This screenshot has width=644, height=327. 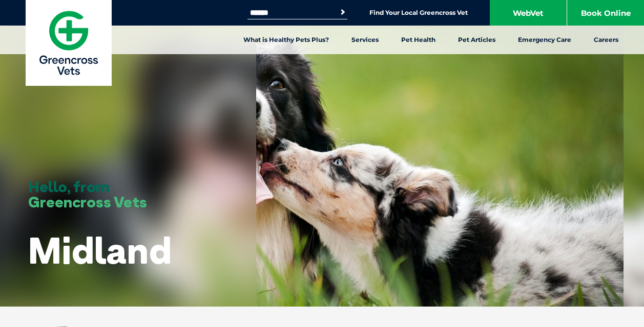 What do you see at coordinates (418, 40) in the screenshot?
I see `a: Pet Health` at bounding box center [418, 40].